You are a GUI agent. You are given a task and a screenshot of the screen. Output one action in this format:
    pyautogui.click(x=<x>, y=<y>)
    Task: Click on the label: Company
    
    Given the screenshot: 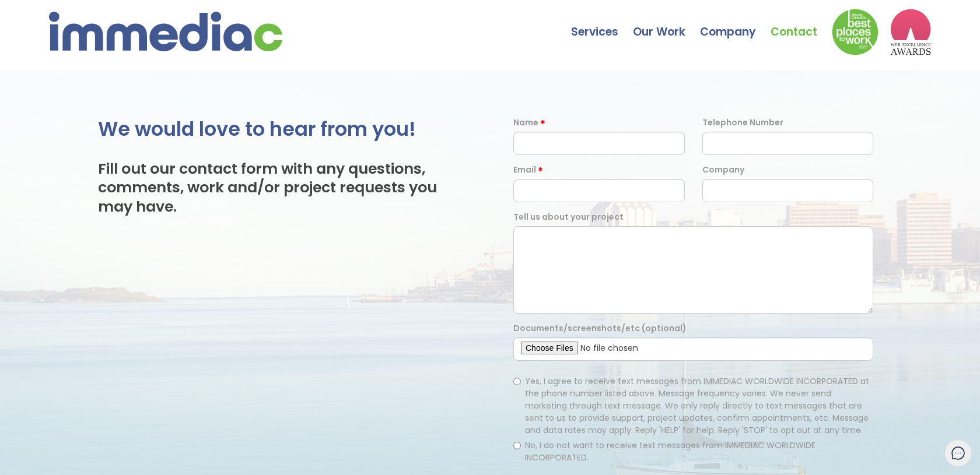 What is the action you would take?
    pyautogui.click(x=723, y=169)
    